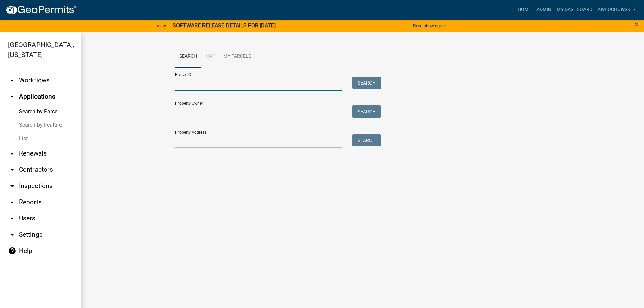 The height and width of the screenshot is (308, 644). Describe the element at coordinates (12, 97) in the screenshot. I see `i: arrow_drop_up` at that location.